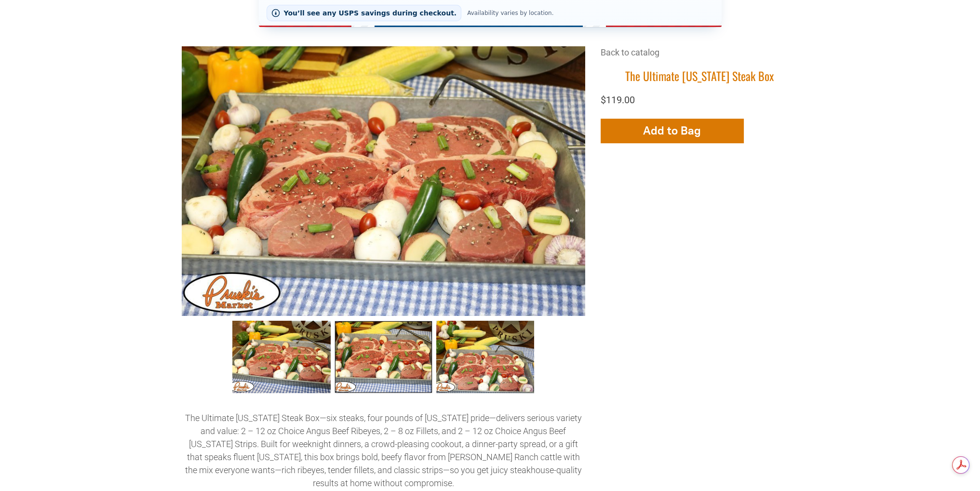 The image size is (980, 491). I want to click on span: You’ll see any USPS savings during checkout., so click(370, 13).